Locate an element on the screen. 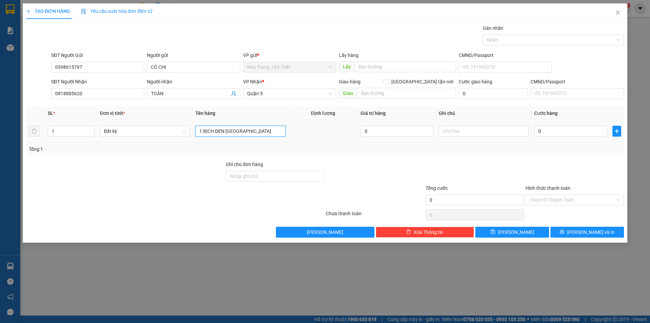  label: Cước giao hàng is located at coordinates (476, 82).